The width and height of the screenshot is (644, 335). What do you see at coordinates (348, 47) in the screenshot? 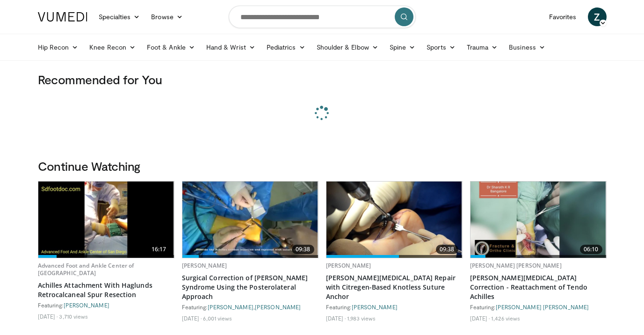
I see `a: Shoulder & Elbow` at bounding box center [348, 47].